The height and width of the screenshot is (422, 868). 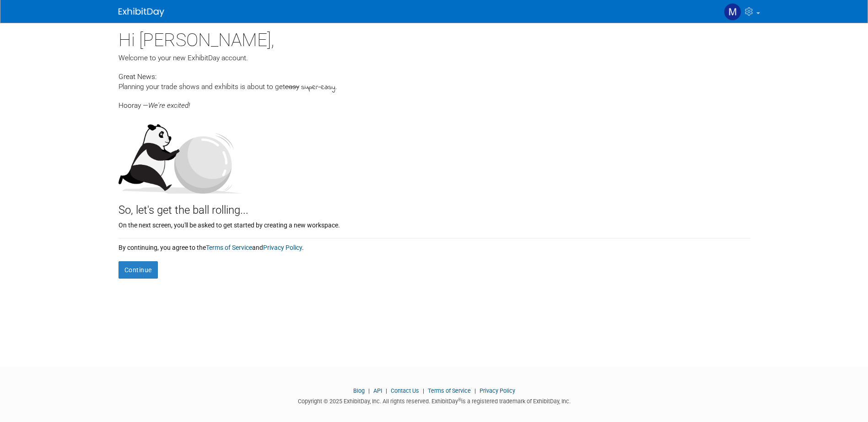 I want to click on img: ExhibitDay, so click(x=141, y=12).